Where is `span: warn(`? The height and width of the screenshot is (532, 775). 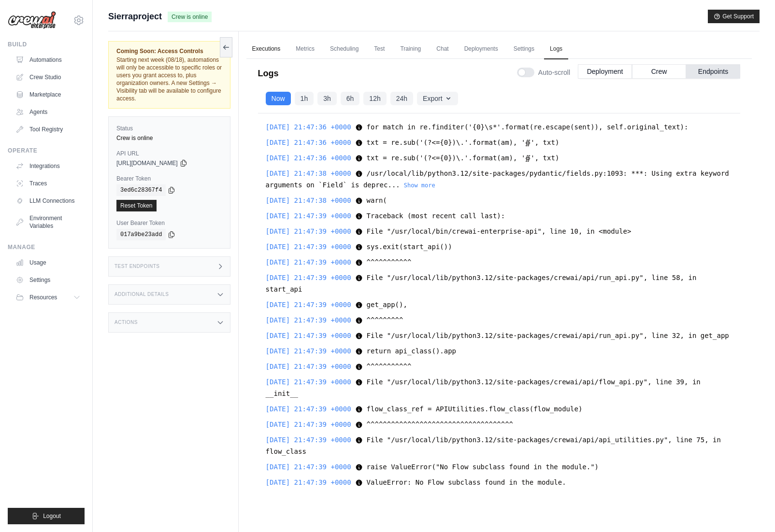
span: warn( is located at coordinates (377, 200).